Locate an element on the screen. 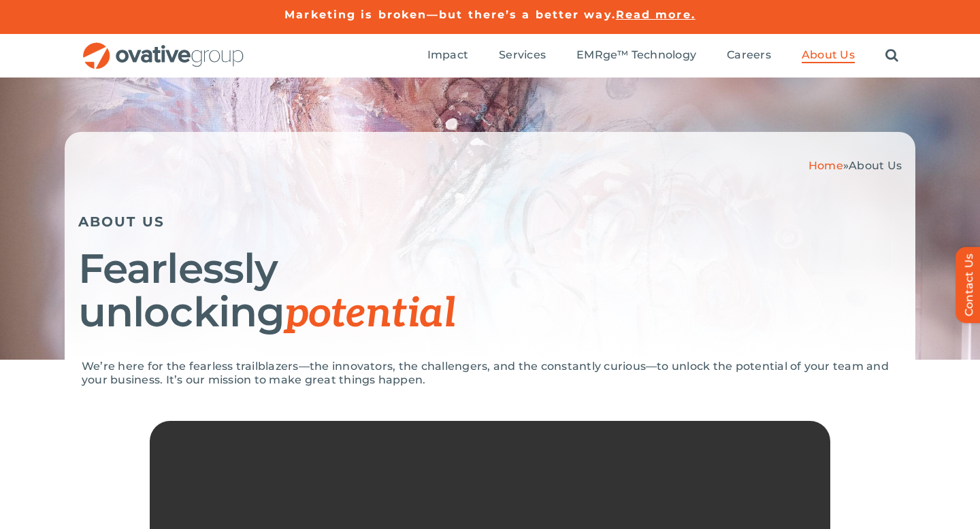  a: EMRge™ Technology is located at coordinates (636, 56).